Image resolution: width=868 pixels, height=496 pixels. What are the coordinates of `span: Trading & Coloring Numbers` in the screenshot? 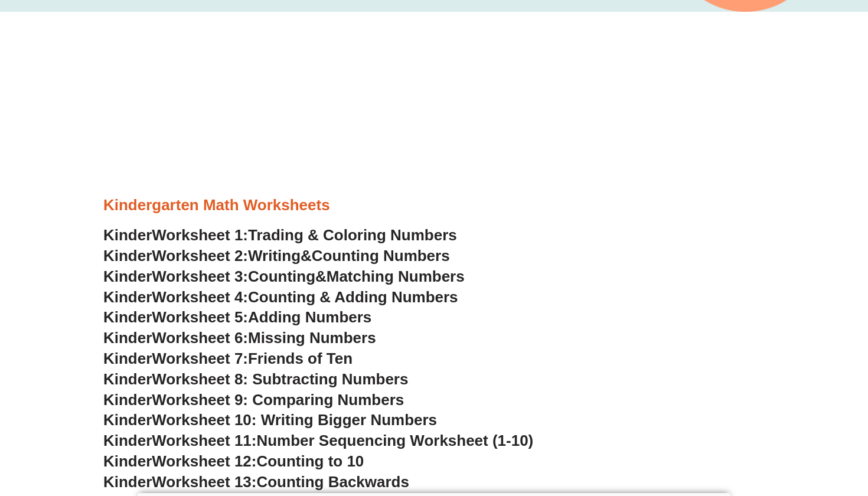 It's located at (353, 235).